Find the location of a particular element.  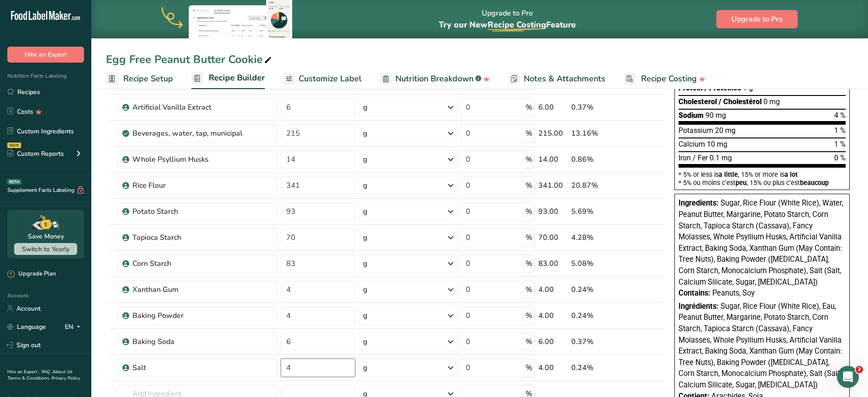

span: Iron is located at coordinates (684, 157).